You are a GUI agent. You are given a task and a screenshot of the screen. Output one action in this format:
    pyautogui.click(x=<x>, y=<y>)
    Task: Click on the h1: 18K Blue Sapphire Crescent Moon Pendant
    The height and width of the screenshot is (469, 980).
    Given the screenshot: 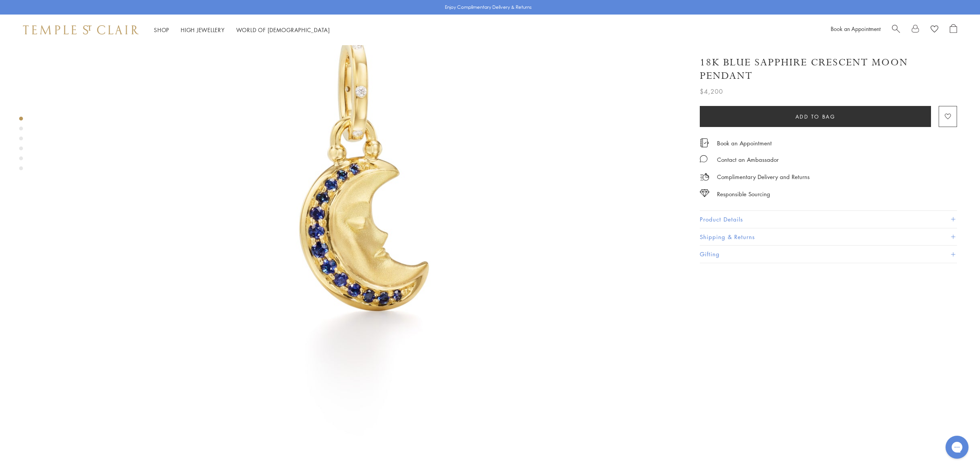 What is the action you would take?
    pyautogui.click(x=828, y=69)
    